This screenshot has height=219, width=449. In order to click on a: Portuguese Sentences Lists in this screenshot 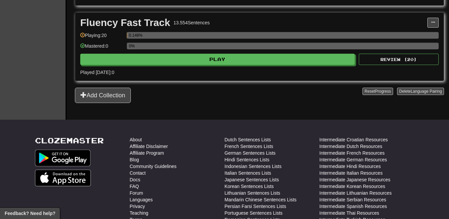, I will do `click(254, 213)`.